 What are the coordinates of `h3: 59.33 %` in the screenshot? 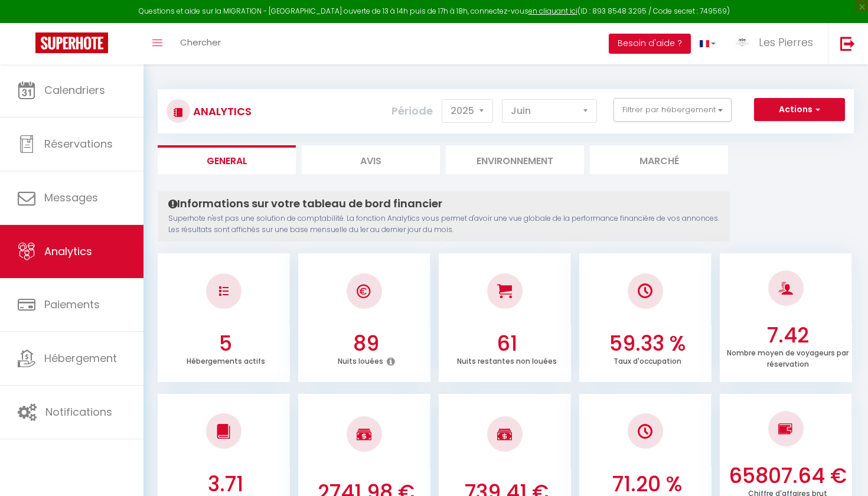 It's located at (647, 344).